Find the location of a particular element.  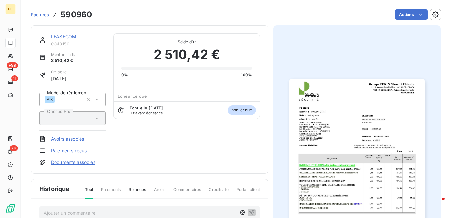

span: Paiements is located at coordinates (111, 192).